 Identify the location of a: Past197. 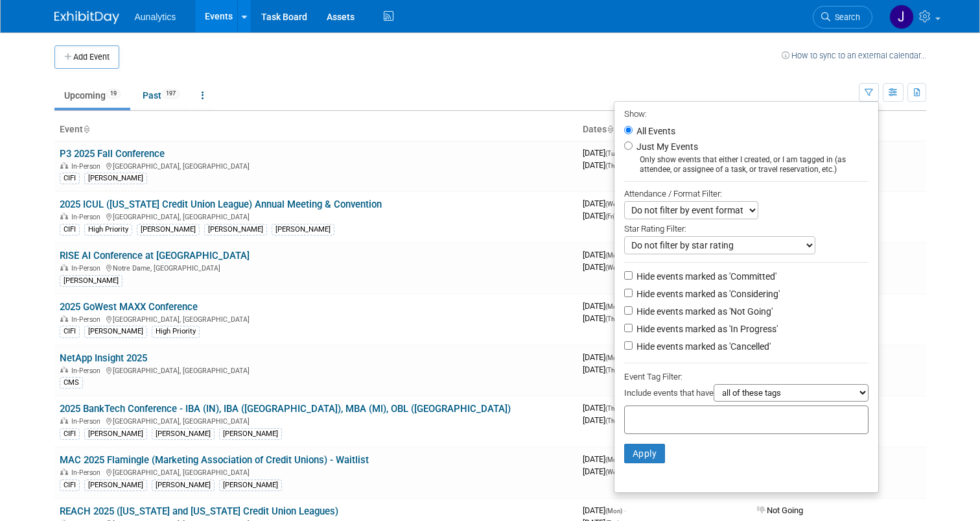
(161, 96).